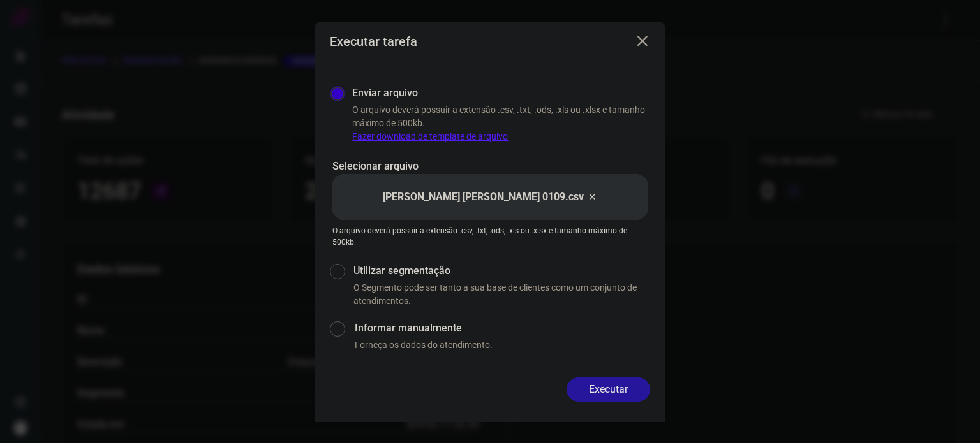 The width and height of the screenshot is (980, 443). I want to click on p: Forneça os dados do atendimento., so click(502, 345).